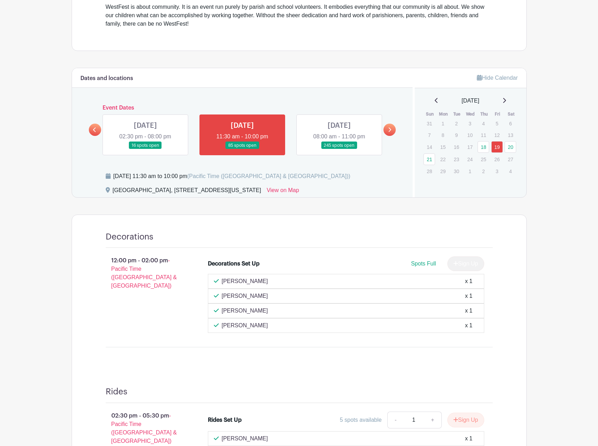 The image size is (598, 446). I want to click on p: 23, so click(456, 159).